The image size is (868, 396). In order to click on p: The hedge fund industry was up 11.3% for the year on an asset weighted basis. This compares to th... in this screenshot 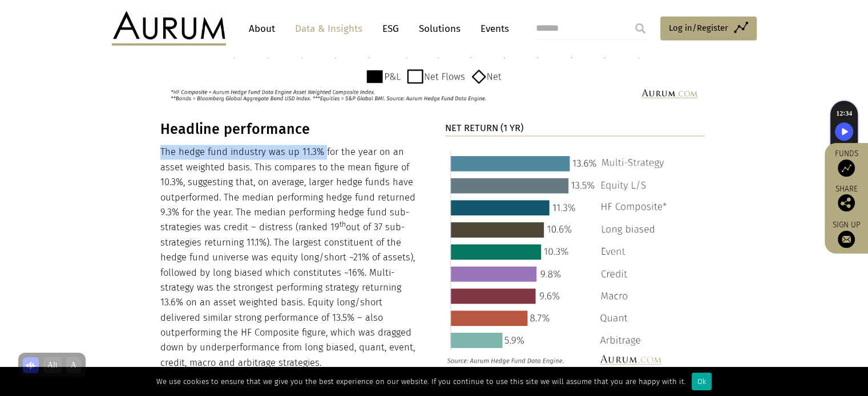, I will do `click(290, 258)`.